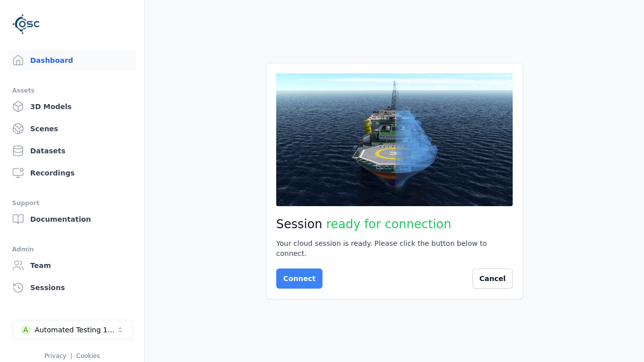 This screenshot has height=362, width=644. Describe the element at coordinates (492, 279) in the screenshot. I see `button: Cancel` at that location.